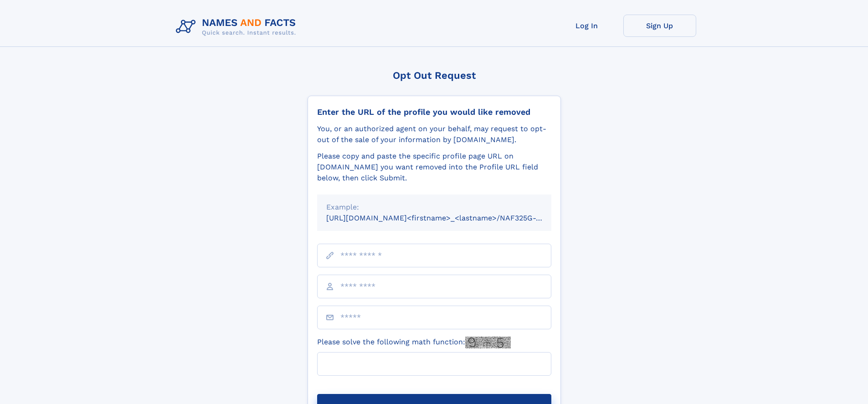 The height and width of the screenshot is (404, 868). I want to click on a: Sign Up, so click(660, 25).